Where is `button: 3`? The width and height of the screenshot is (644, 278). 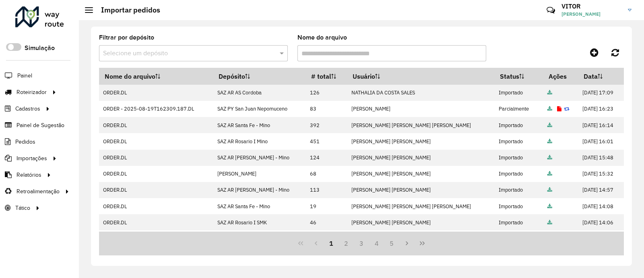
button: 3 is located at coordinates (362, 243).